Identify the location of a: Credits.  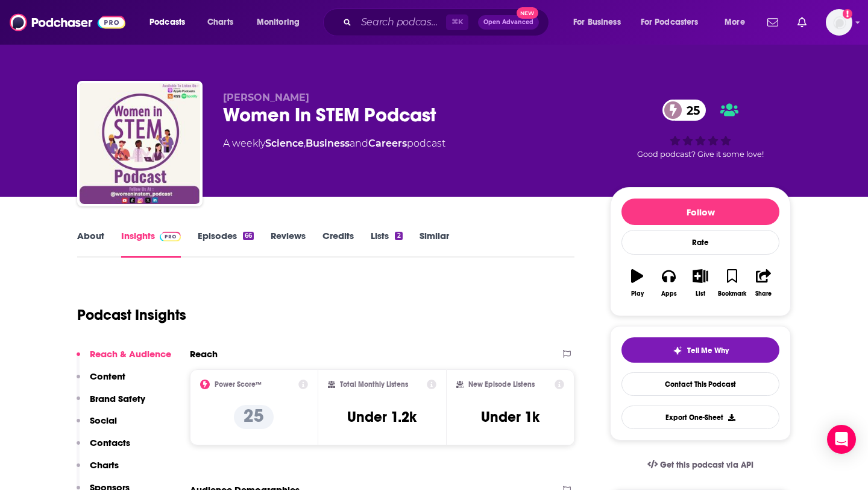
(338, 243).